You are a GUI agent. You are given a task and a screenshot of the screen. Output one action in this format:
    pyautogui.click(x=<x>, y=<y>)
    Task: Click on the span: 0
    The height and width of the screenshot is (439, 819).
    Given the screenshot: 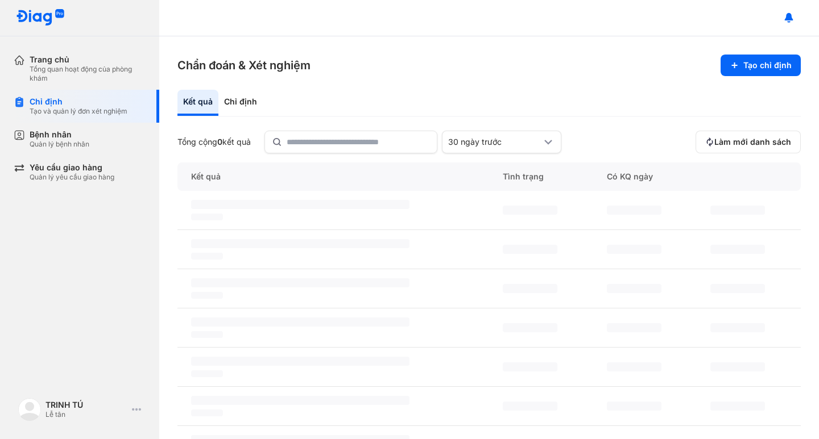 What is the action you would take?
    pyautogui.click(x=219, y=142)
    